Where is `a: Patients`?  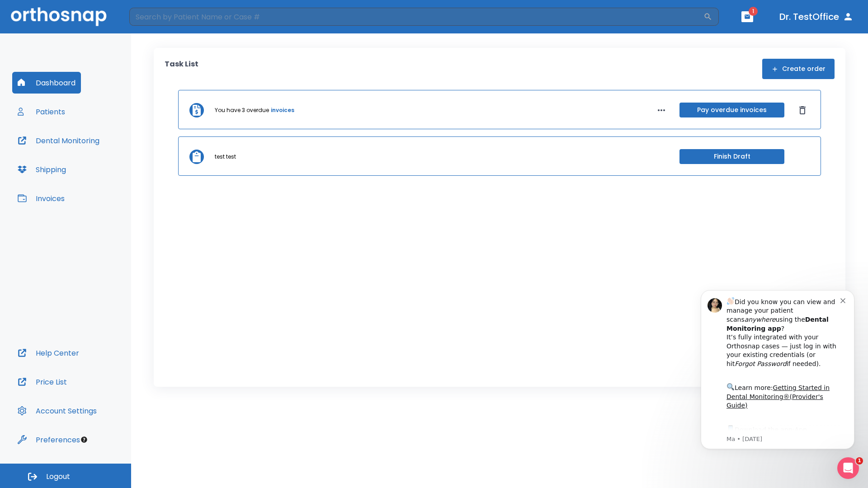
a: Patients is located at coordinates (41, 112).